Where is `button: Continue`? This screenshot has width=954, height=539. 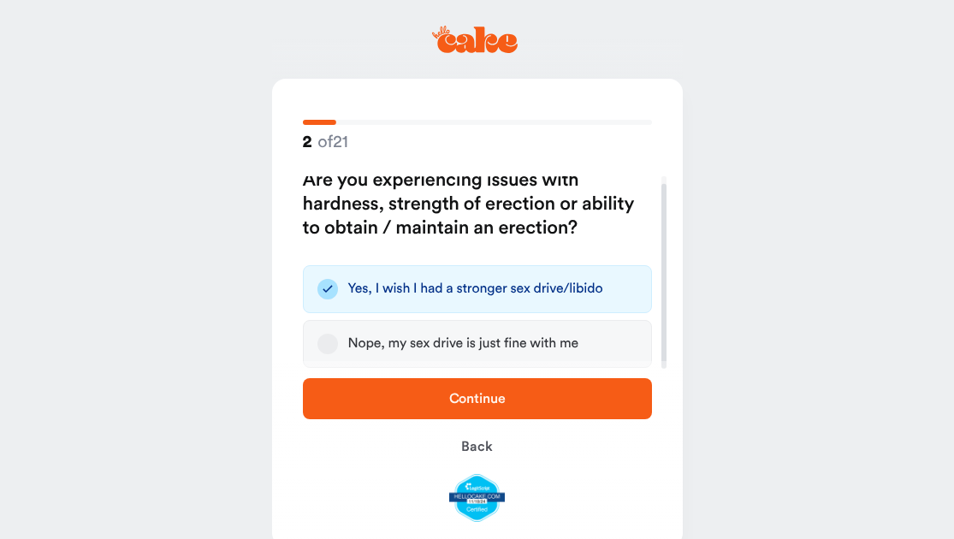 button: Continue is located at coordinates (478, 399).